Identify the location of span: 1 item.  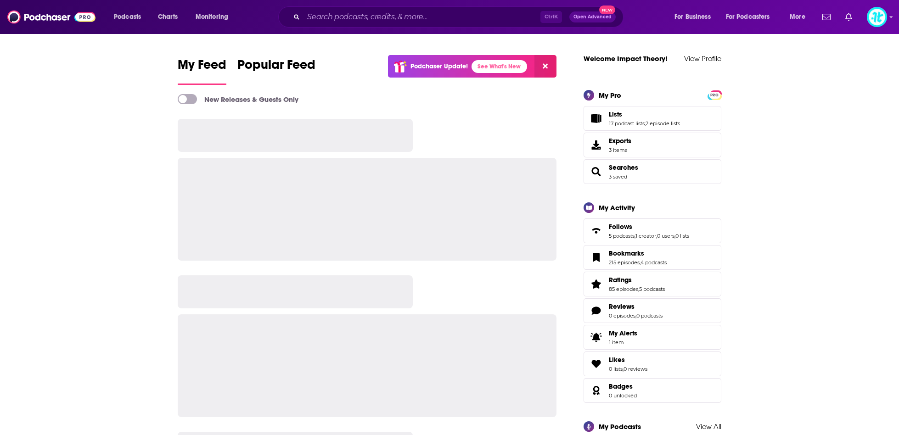
(623, 342).